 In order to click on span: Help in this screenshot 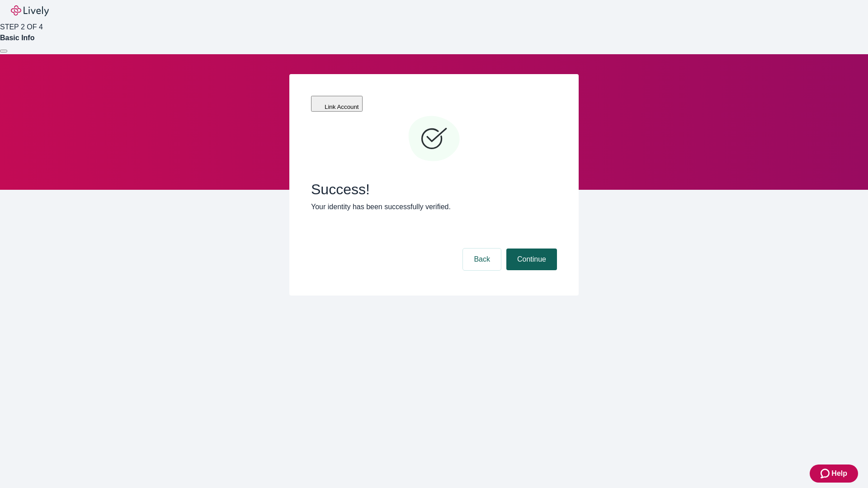, I will do `click(839, 474)`.